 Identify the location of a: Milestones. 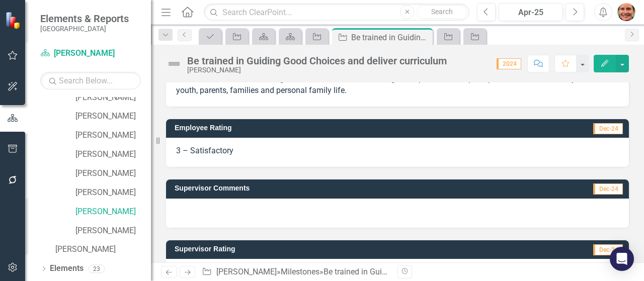
(300, 271).